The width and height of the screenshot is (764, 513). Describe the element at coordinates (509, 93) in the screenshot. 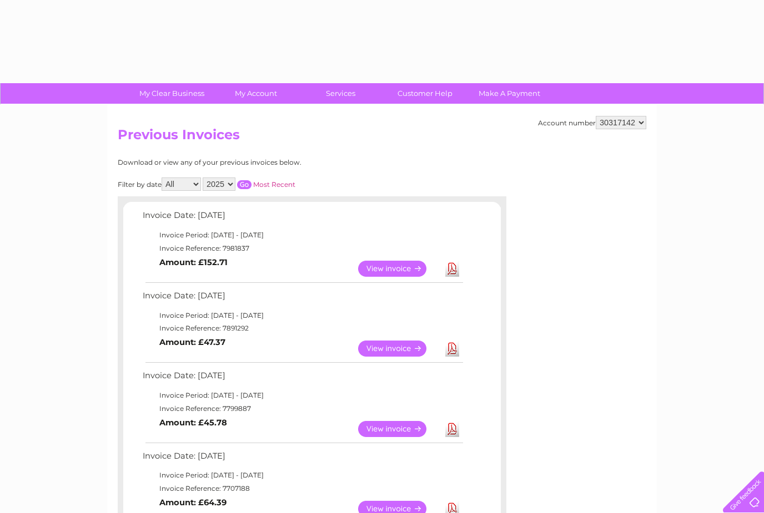

I see `a: Make A Payment` at that location.